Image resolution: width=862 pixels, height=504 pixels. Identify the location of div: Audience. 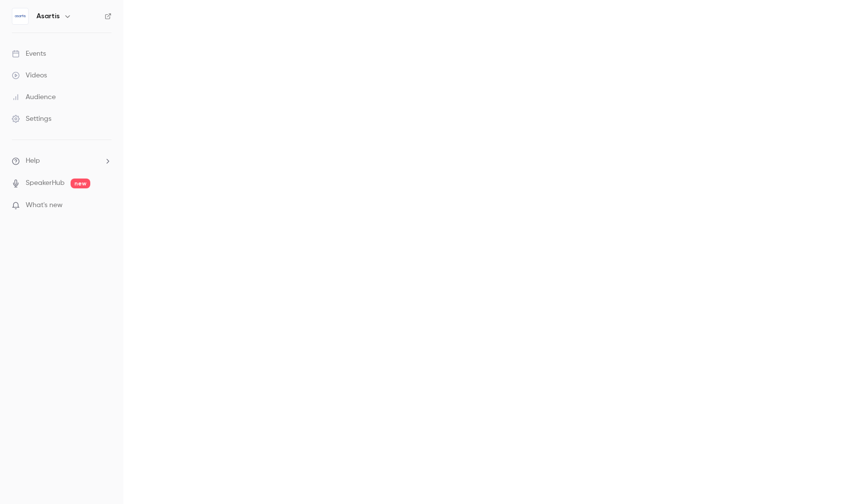
(33, 97).